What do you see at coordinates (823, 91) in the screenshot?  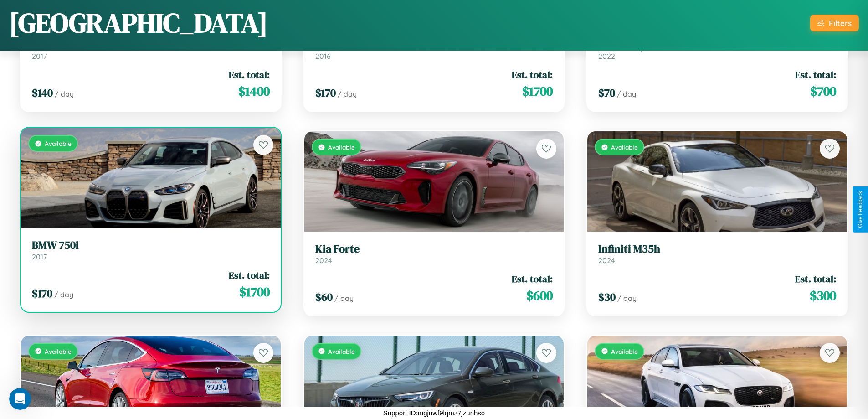 I see `span: $ 700` at bounding box center [823, 91].